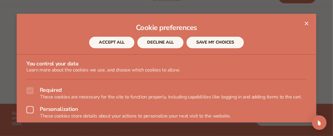 This screenshot has height=136, width=333. Describe the element at coordinates (166, 91) in the screenshot. I see `label: Required` at that location.